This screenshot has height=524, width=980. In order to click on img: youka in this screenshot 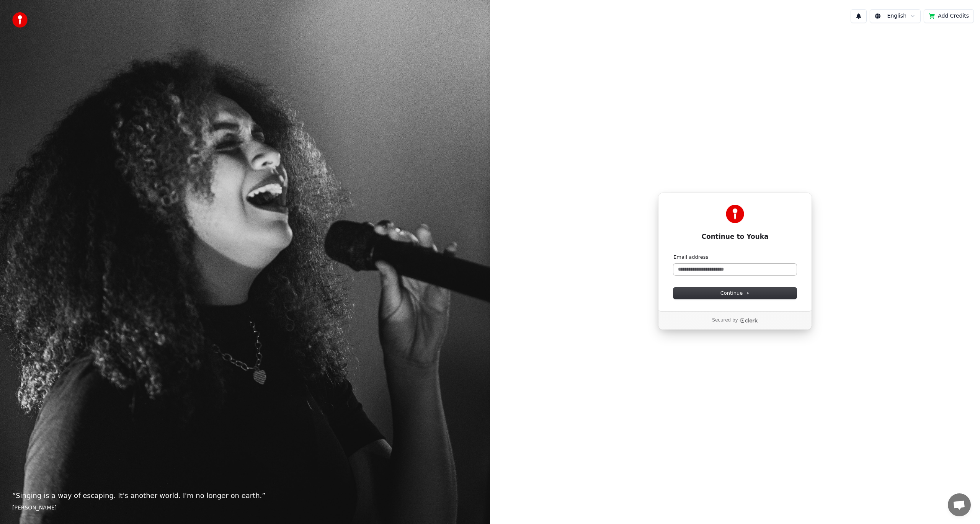, I will do `click(20, 20)`.